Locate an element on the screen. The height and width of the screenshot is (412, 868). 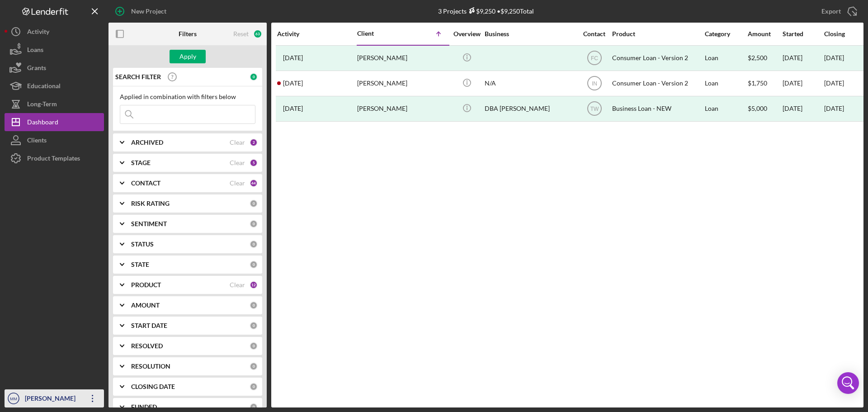
b: STATE is located at coordinates (141, 265).